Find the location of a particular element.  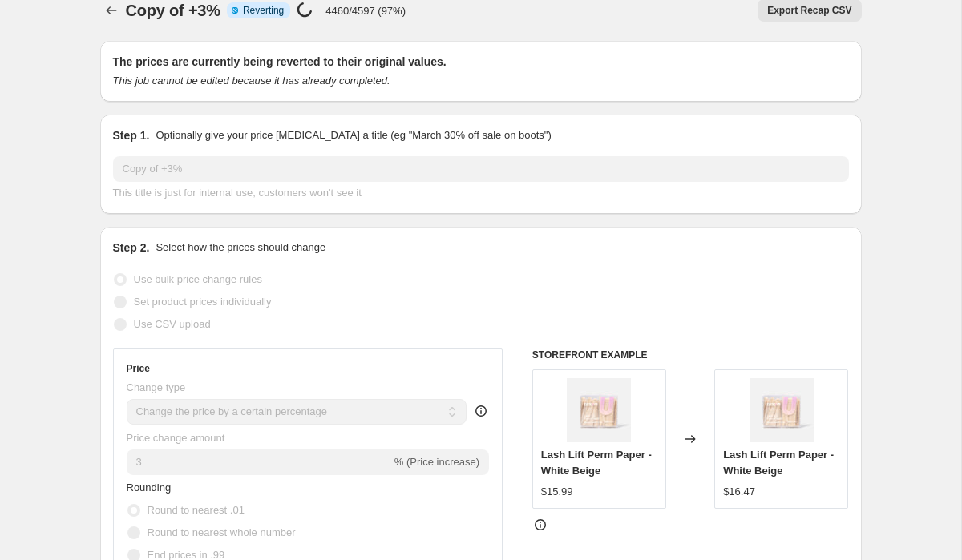

span: Price change amount is located at coordinates (176, 438).